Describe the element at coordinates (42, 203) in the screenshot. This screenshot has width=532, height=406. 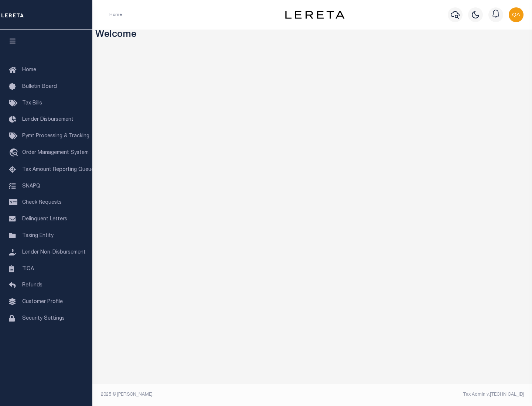
I see `span: Check Requests` at that location.